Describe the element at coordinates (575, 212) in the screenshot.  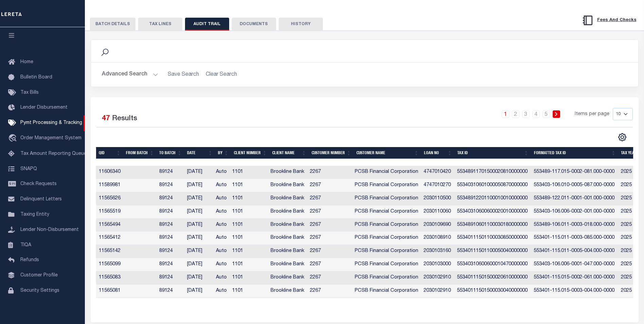
I see `td: 553403-106.006-0002-001.000-0000` at that location.